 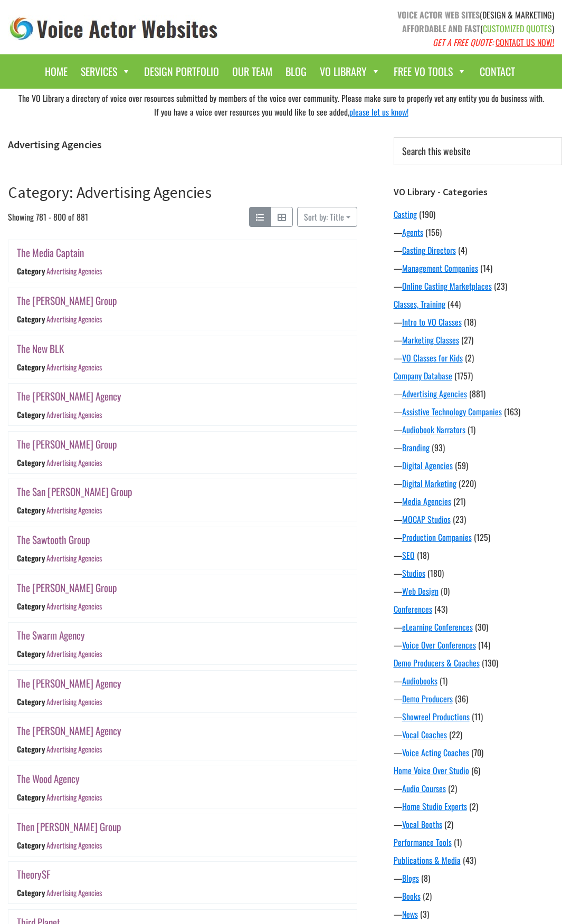 What do you see at coordinates (405, 214) in the screenshot?
I see `a: Casting` at bounding box center [405, 214].